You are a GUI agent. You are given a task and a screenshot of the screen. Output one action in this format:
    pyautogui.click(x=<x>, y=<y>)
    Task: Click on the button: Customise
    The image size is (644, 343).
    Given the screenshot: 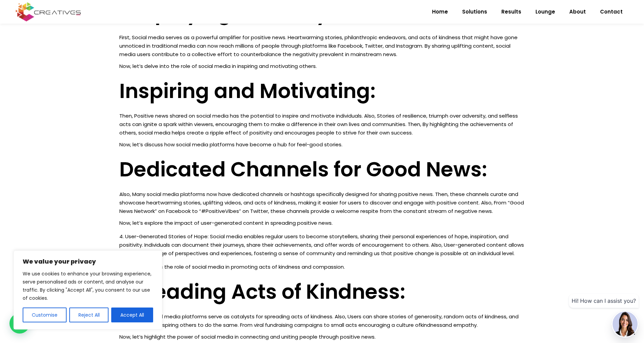 What is the action you would take?
    pyautogui.click(x=44, y=315)
    